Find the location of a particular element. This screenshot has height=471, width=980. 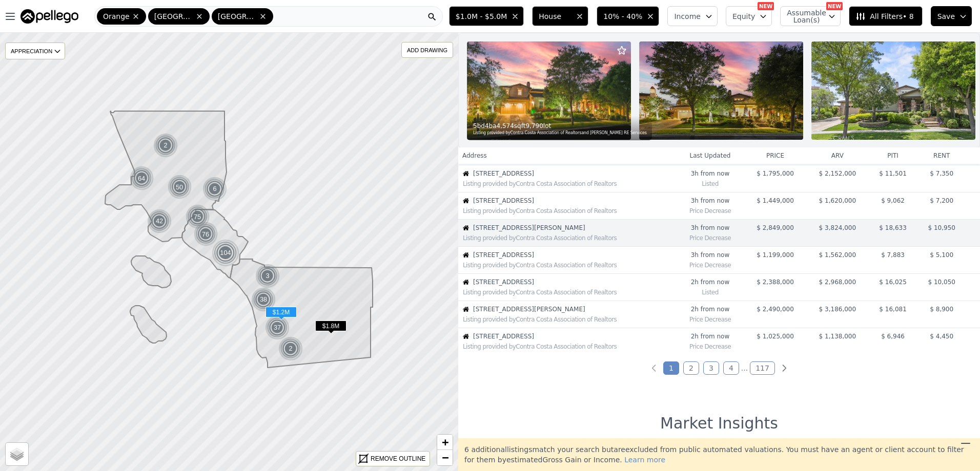

span: $ 2,388,000 is located at coordinates (775, 283).